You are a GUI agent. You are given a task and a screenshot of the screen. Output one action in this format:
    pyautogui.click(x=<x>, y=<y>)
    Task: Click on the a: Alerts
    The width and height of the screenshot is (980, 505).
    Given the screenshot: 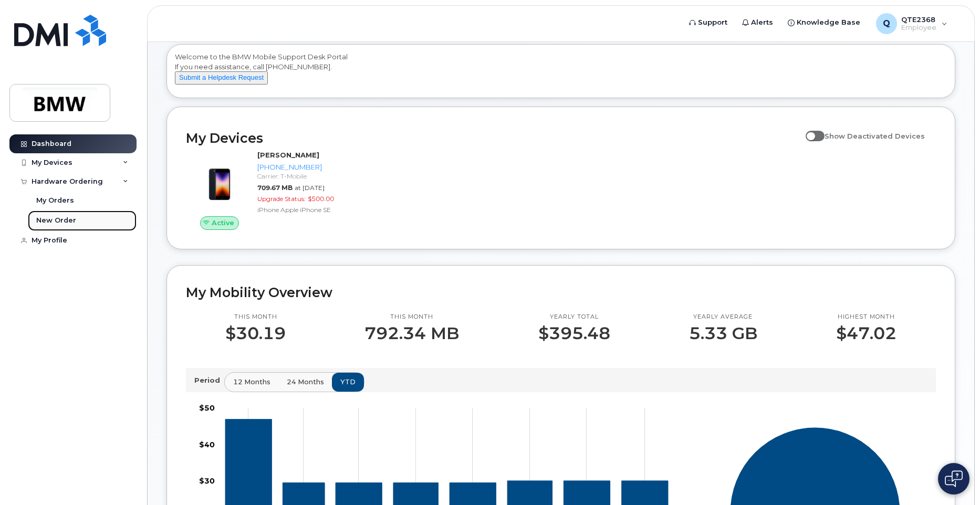 What is the action you would take?
    pyautogui.click(x=758, y=22)
    